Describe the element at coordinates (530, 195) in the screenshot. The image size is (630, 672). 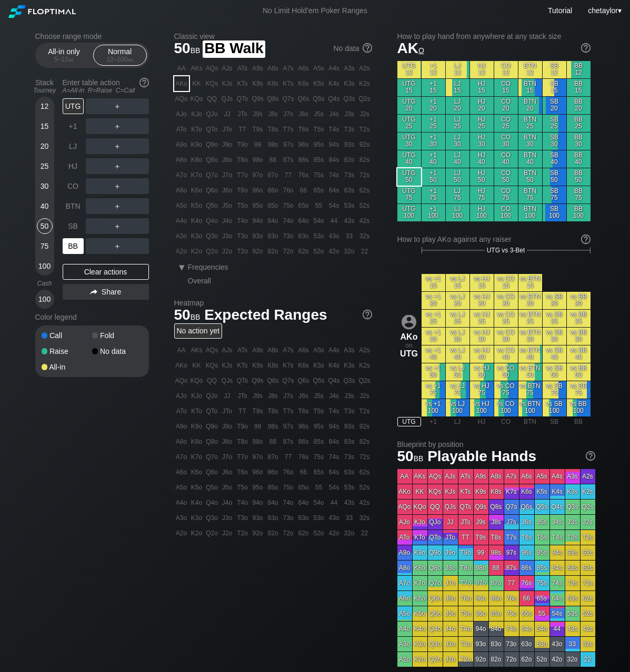
I see `div: BTN 75` at that location.